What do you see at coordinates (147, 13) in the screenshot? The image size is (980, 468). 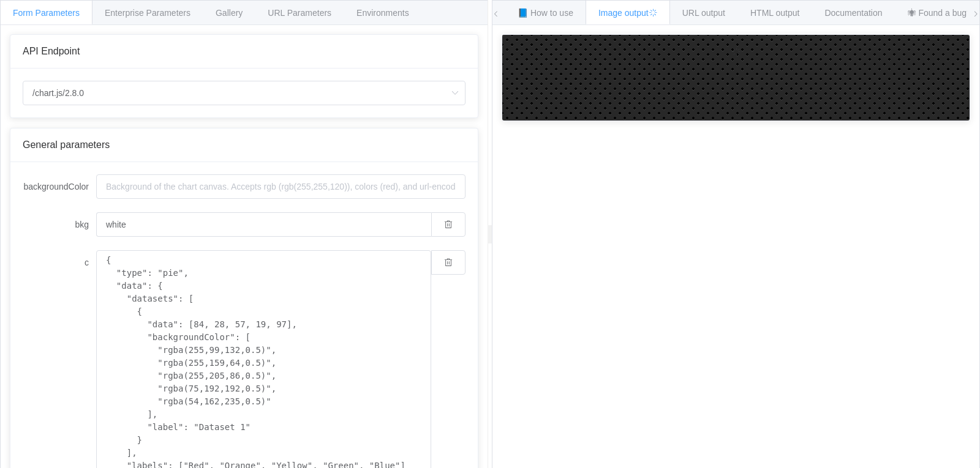 I see `span: Enterprise Parameters` at bounding box center [147, 13].